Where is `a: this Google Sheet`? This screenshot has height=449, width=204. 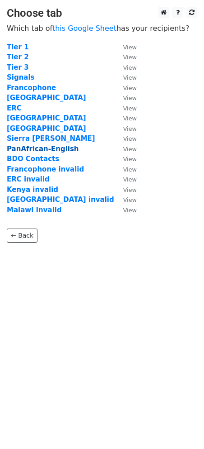
a: this Google Sheet is located at coordinates (85, 28).